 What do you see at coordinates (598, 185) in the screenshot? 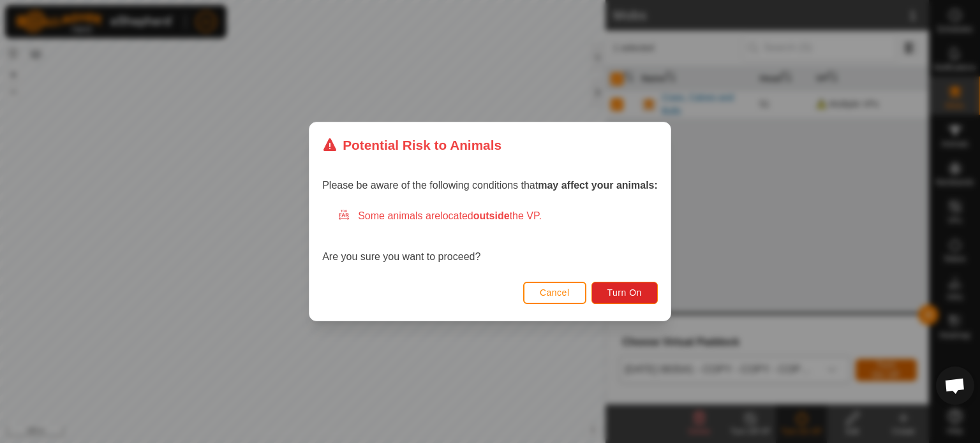
I see `strong: may affect your animals:` at bounding box center [598, 185].